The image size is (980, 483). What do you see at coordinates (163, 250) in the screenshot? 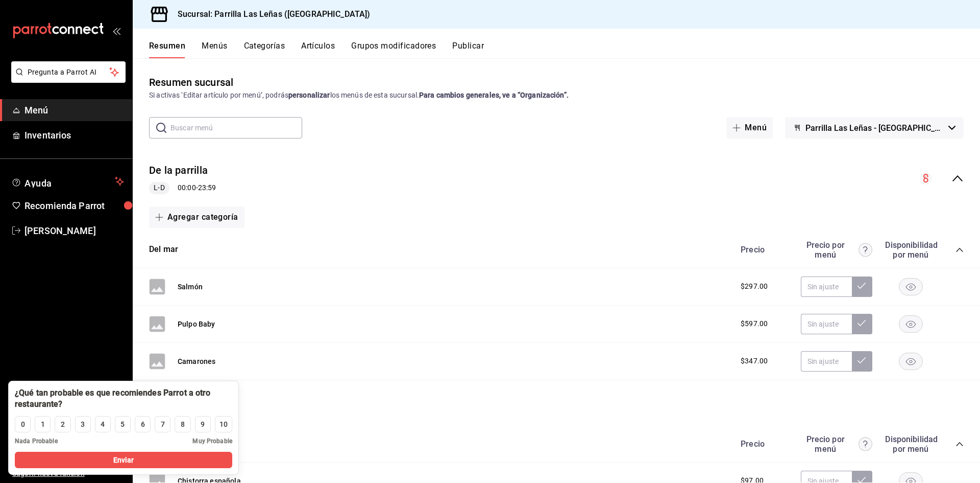
I see `button: Del mar` at bounding box center [163, 250].